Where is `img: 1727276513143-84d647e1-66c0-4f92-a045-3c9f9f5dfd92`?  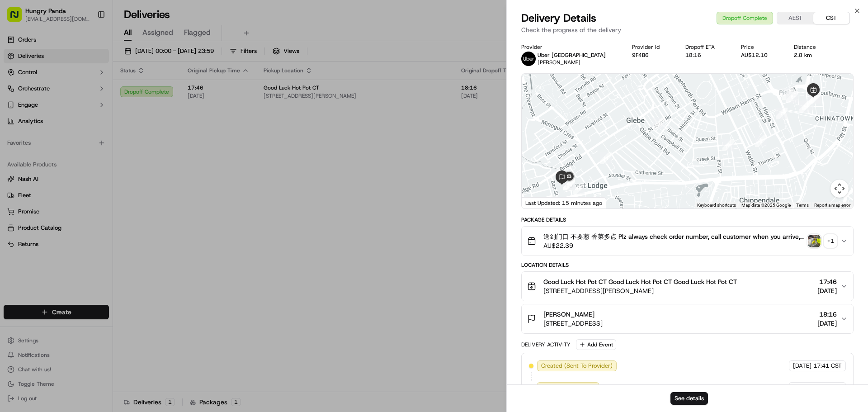
img: 1727276513143-84d647e1-66c0-4f92-a045-3c9f9f5dfd92 is located at coordinates (27, 95).